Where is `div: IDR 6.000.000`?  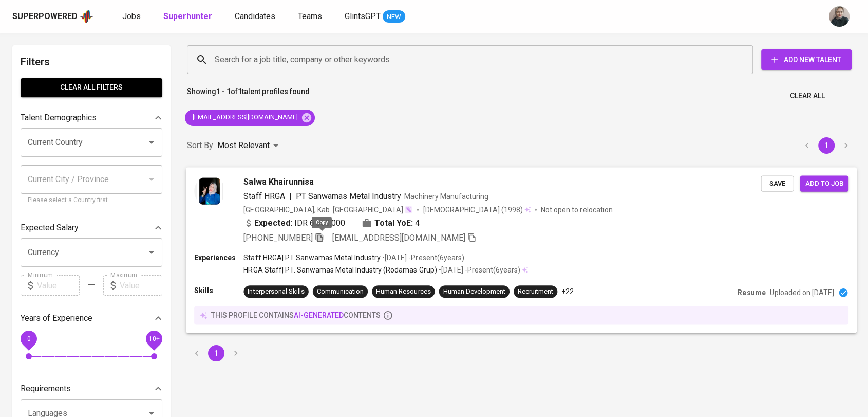 div: IDR 6.000.000 is located at coordinates (295, 222).